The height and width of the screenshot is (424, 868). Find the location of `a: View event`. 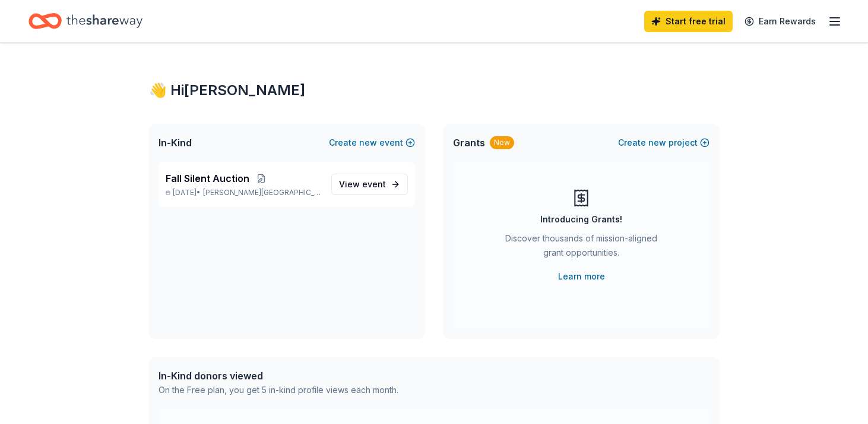

a: View event is located at coordinates (369, 184).